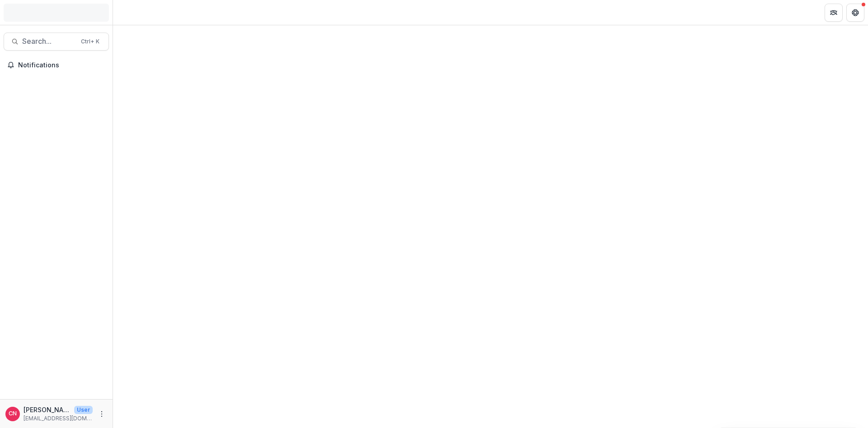 This screenshot has width=868, height=428. Describe the element at coordinates (136, 12) in the screenshot. I see `nav: breadcrumb` at that location.